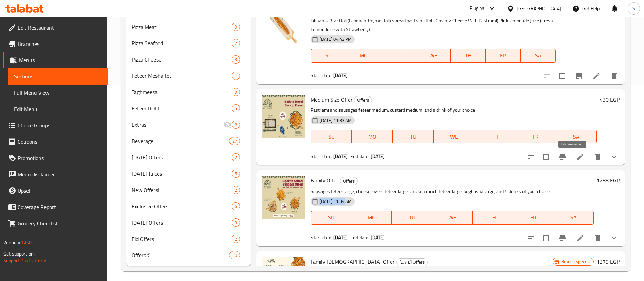 The image size is (644, 281). What do you see at coordinates (182, 92) in the screenshot?
I see `span: Taghmeesa` at bounding box center [182, 92].